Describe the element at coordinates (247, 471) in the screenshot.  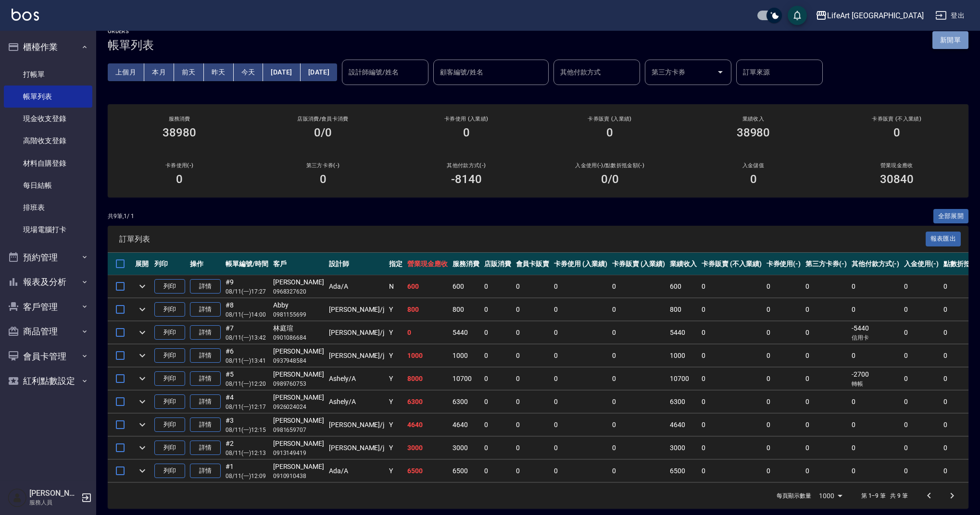
I see `td: #1` at that location.